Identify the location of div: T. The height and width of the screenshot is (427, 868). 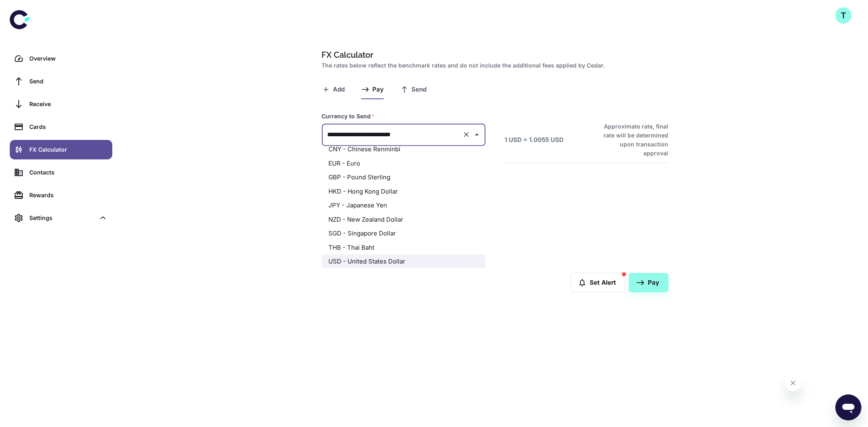
(844, 15).